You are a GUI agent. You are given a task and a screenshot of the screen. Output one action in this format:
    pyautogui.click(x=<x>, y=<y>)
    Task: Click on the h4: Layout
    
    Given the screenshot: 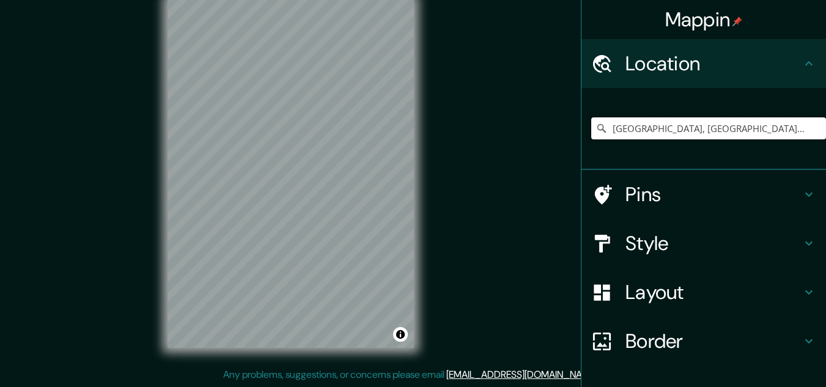 What is the action you would take?
    pyautogui.click(x=713, y=292)
    